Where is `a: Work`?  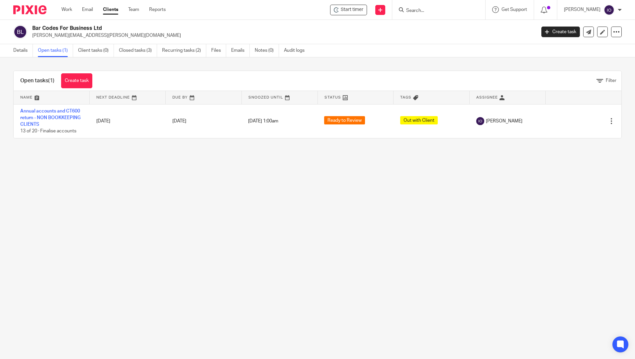 a: Work is located at coordinates (67, 10).